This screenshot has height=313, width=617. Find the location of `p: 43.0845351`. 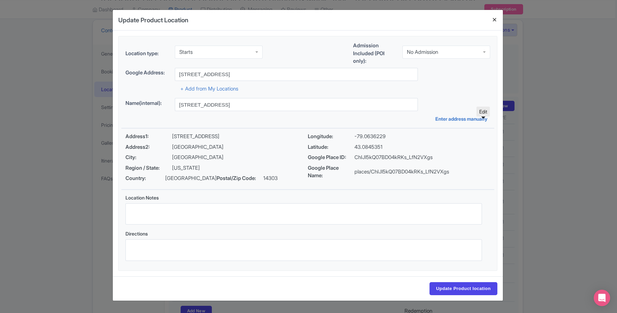

p: 43.0845351 is located at coordinates (368, 147).